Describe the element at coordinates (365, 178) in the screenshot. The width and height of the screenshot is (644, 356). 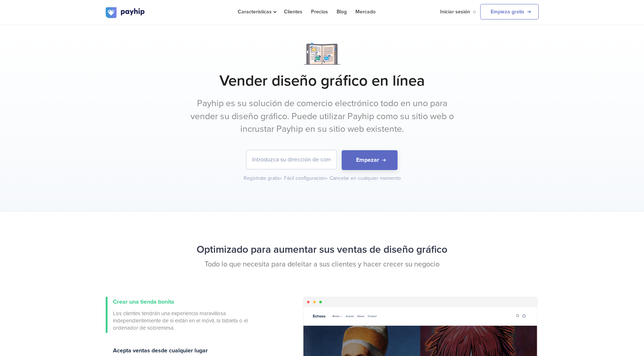
I see `div: Cancelar en cualquier momento` at that location.